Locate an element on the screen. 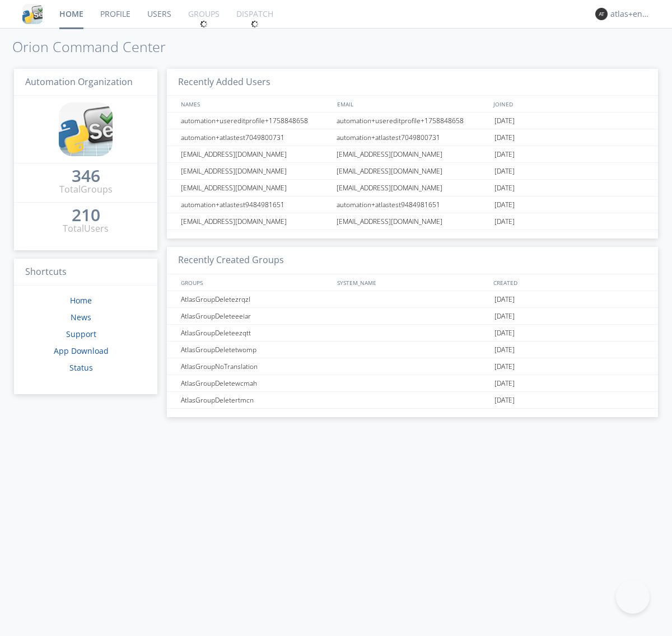 The width and height of the screenshot is (672, 636). div: atlas+english0002 is located at coordinates (632, 14).